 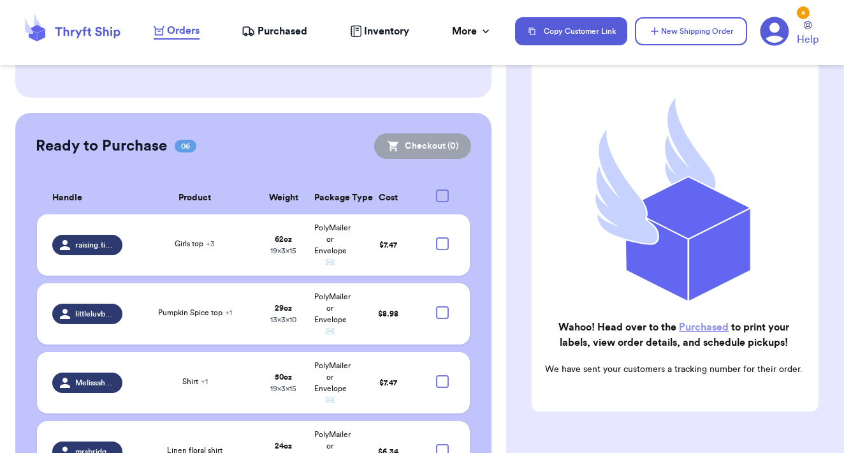 What do you see at coordinates (195, 198) in the screenshot?
I see `th: Product` at bounding box center [195, 198].